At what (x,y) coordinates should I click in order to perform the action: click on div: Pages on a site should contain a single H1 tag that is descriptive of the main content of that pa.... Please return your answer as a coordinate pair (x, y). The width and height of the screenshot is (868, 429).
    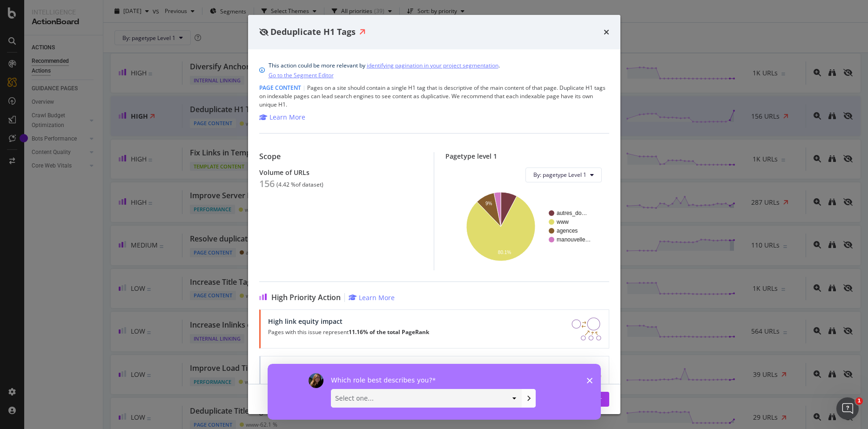
    Looking at the image, I should click on (434, 96).